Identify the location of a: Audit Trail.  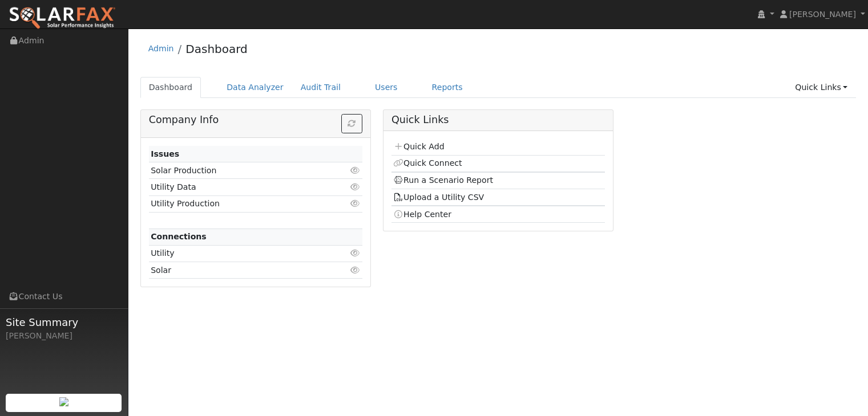
(321, 87).